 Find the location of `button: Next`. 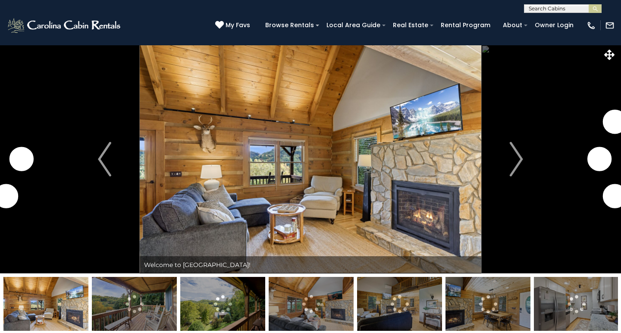

button: Next is located at coordinates (517, 159).